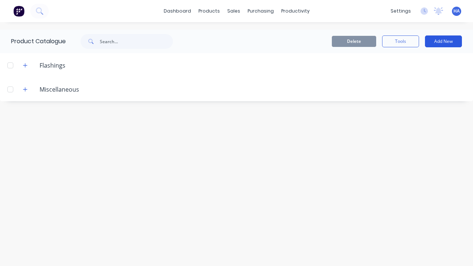 The image size is (473, 266). I want to click on input: Search..., so click(136, 41).